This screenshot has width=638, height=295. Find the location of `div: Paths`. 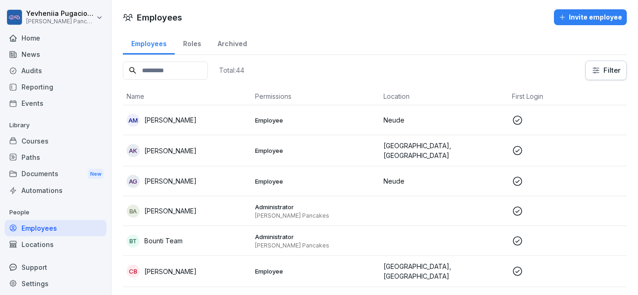

div: Paths is located at coordinates (56, 157).